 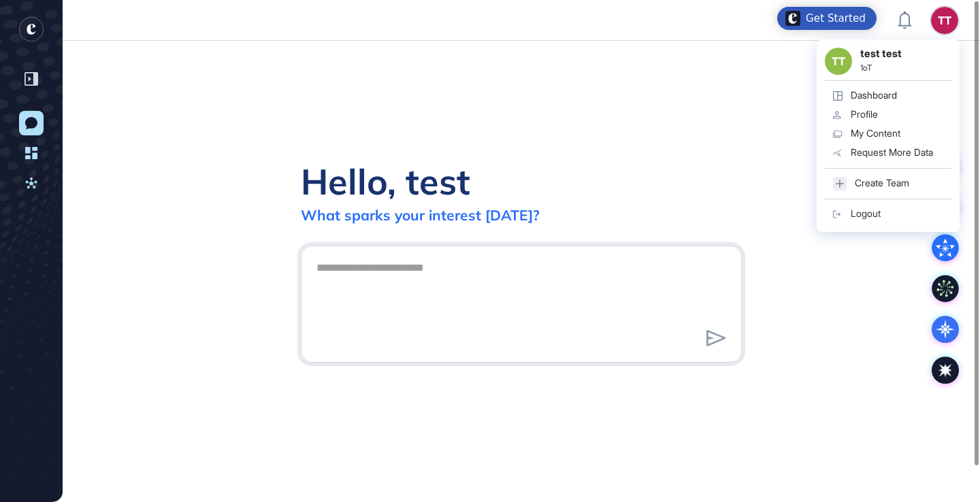 What do you see at coordinates (385, 181) in the screenshot?
I see `div: Hello, test` at bounding box center [385, 181].